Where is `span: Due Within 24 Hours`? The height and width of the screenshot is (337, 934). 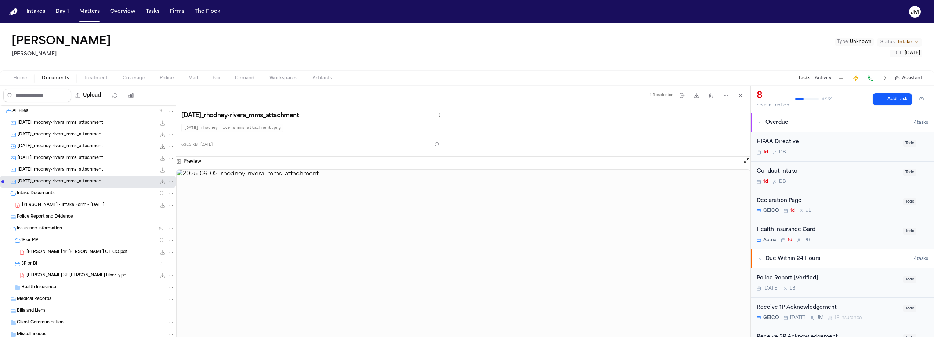 span: Due Within 24 Hours is located at coordinates (793, 259).